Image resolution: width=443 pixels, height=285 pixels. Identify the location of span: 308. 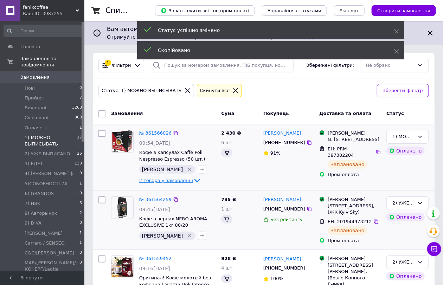
(78, 118).